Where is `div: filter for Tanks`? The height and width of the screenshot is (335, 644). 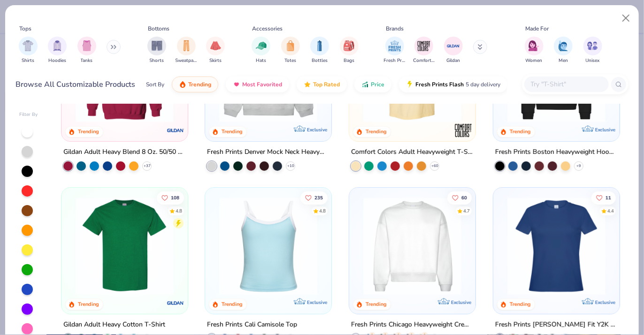
div: filter for Tanks is located at coordinates (87, 50).